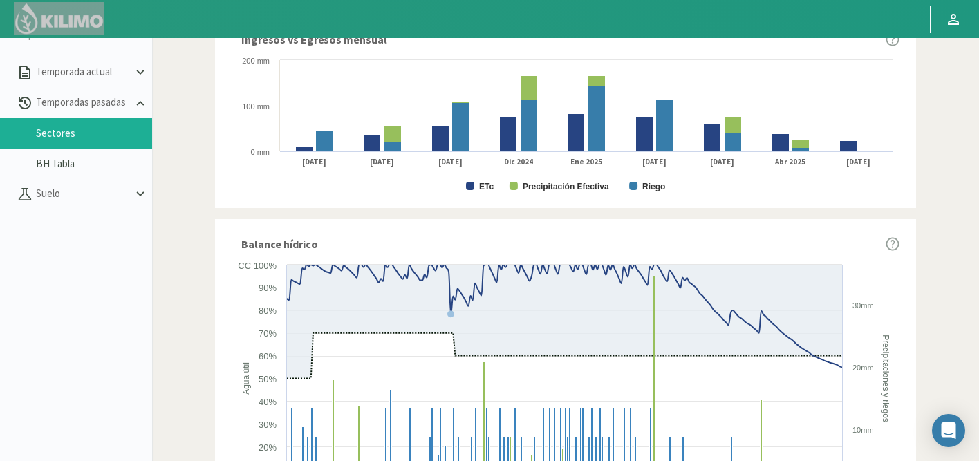  What do you see at coordinates (789, 162) in the screenshot?
I see `text: Abr 2025` at bounding box center [789, 162].